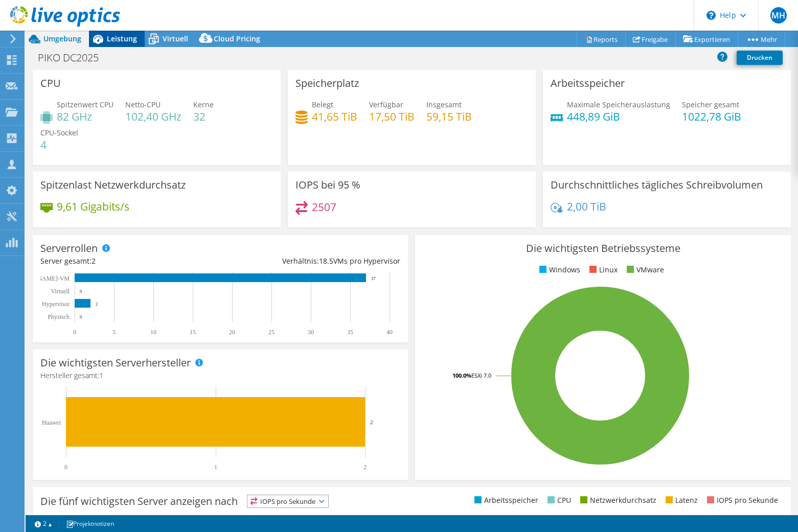 The height and width of the screenshot is (532, 798). Describe the element at coordinates (741, 500) in the screenshot. I see `li: IOPS pro Sekunde` at that location.